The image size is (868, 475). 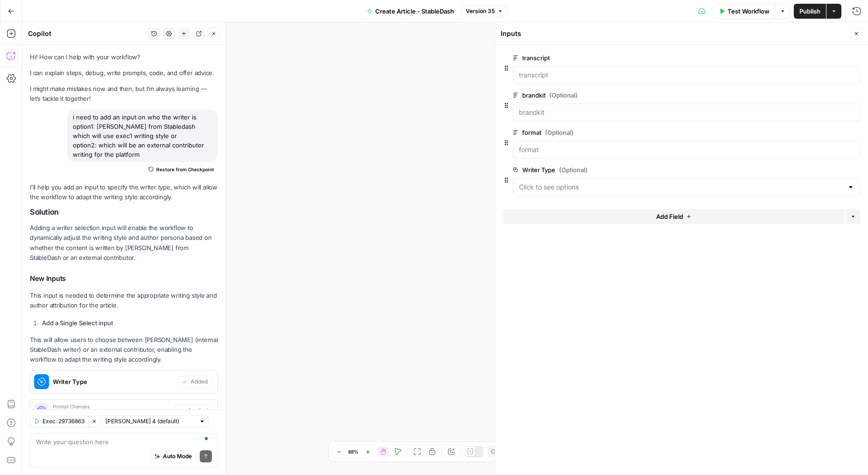 What do you see at coordinates (177, 456) in the screenshot?
I see `span: Auto Mode` at bounding box center [177, 456].